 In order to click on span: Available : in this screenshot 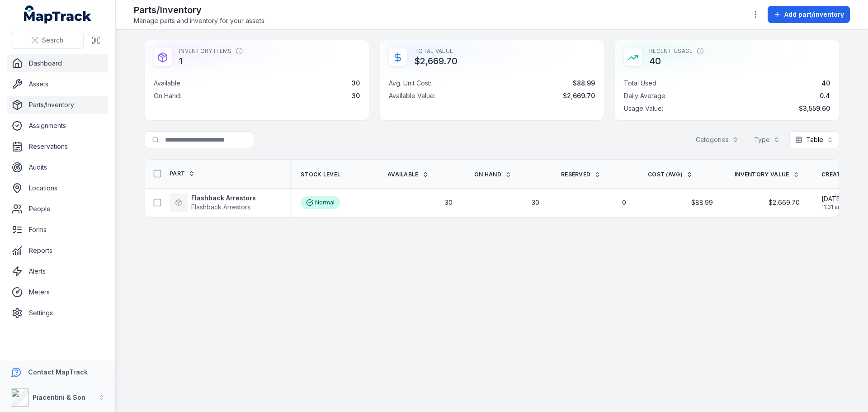, I will do `click(168, 84)`.